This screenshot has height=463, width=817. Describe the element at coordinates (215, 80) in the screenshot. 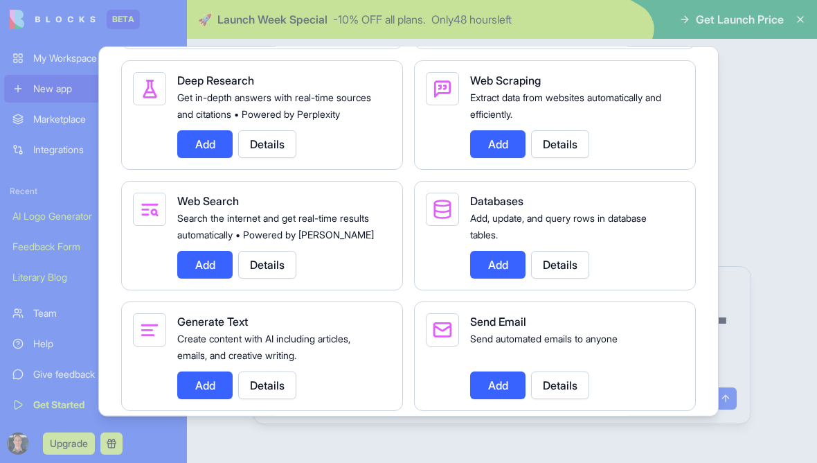

I see `span: Deep Research` at that location.